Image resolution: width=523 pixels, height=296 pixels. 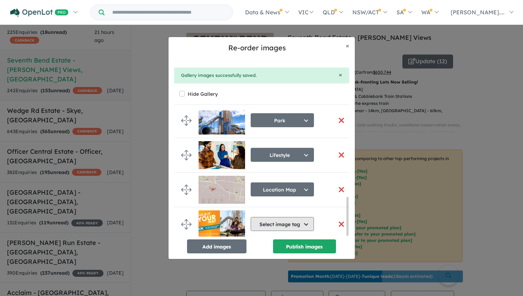 What do you see at coordinates (282, 189) in the screenshot?
I see `button: Location Map` at bounding box center [282, 189].